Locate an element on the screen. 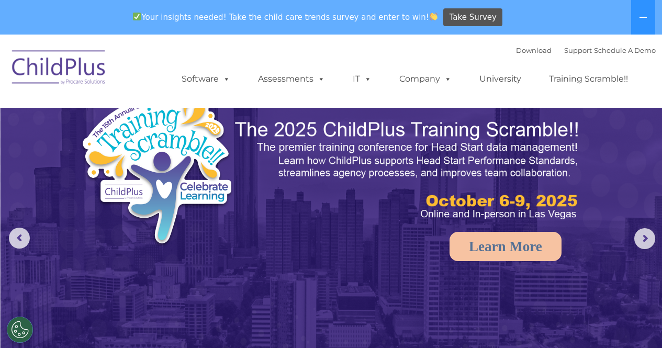 This screenshot has height=348, width=662. a: University is located at coordinates (500, 79).